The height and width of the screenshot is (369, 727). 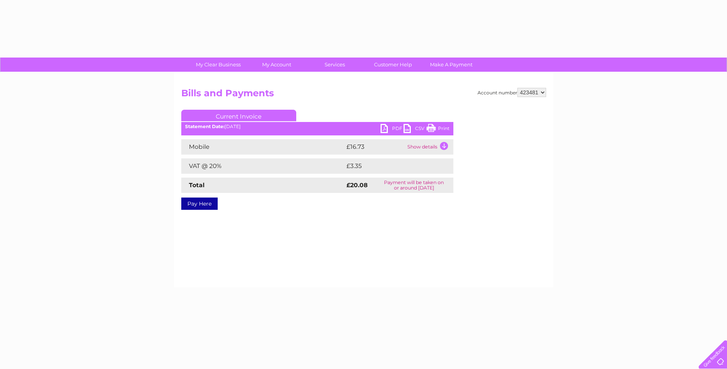 I want to click on a: PDF, so click(x=392, y=129).